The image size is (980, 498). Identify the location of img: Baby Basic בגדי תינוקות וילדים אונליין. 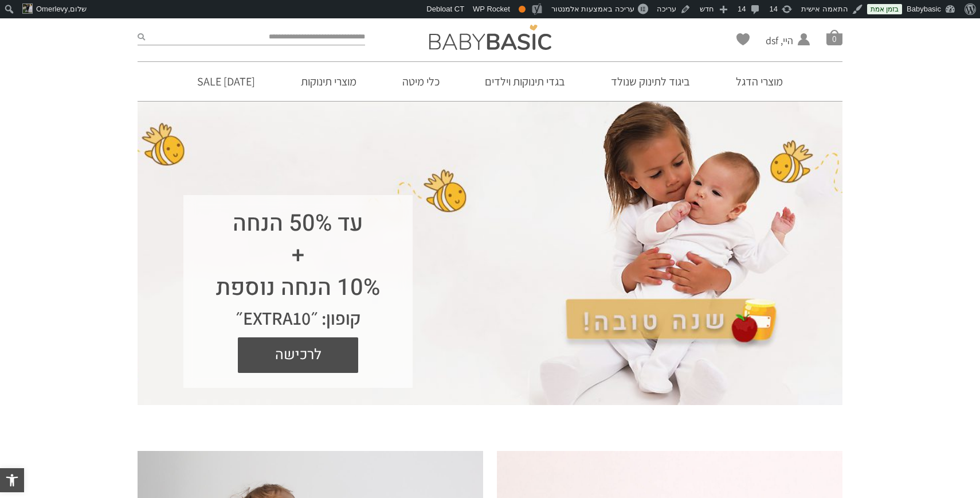
(490, 38).